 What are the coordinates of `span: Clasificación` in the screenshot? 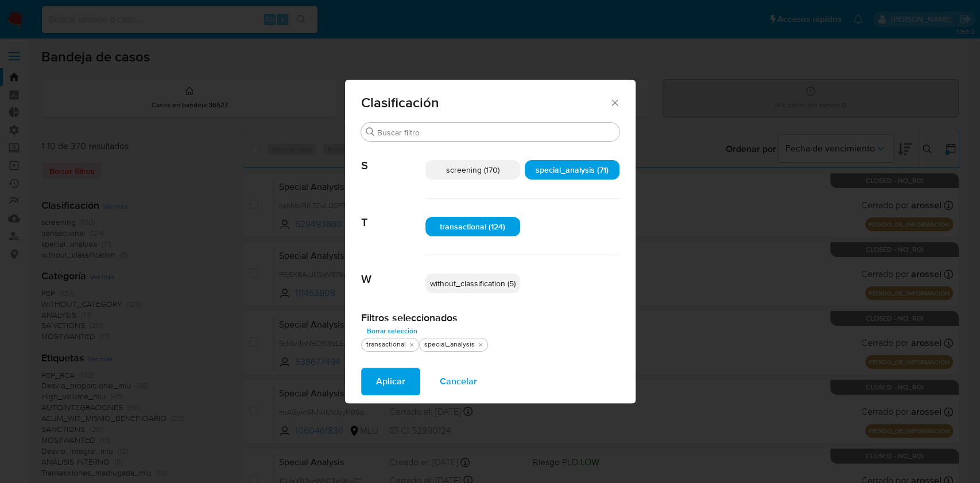 It's located at (485, 103).